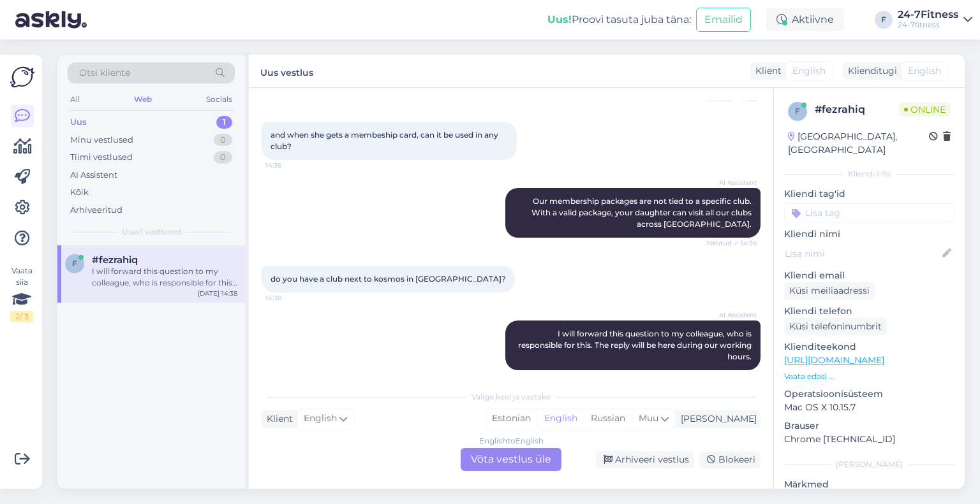  What do you see at coordinates (104, 73) in the screenshot?
I see `span: Otsi kliente` at bounding box center [104, 73].